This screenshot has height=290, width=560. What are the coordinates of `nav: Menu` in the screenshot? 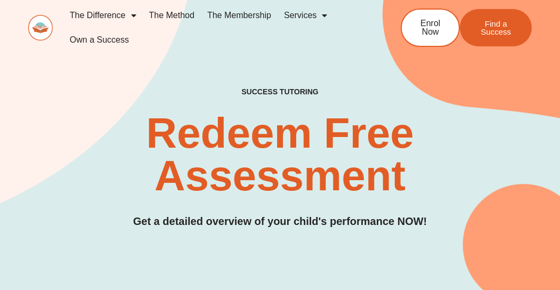 It's located at (217, 28).